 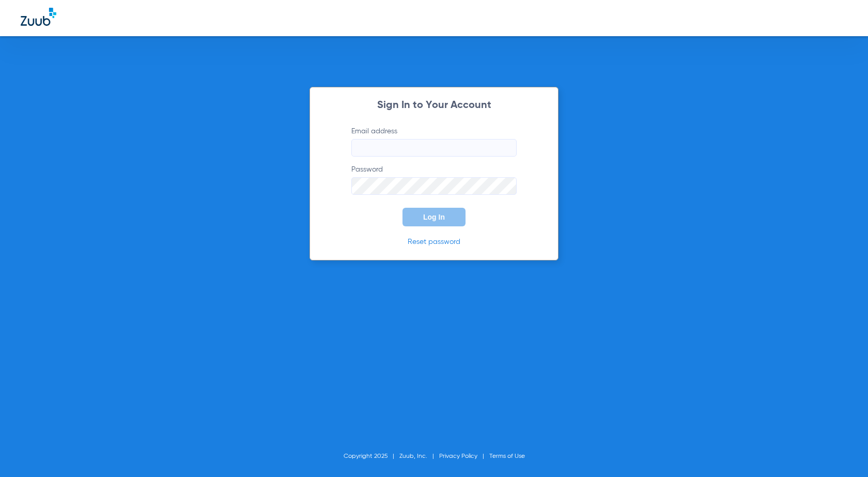 I want to click on h2: Sign In to Your Account, so click(x=434, y=105).